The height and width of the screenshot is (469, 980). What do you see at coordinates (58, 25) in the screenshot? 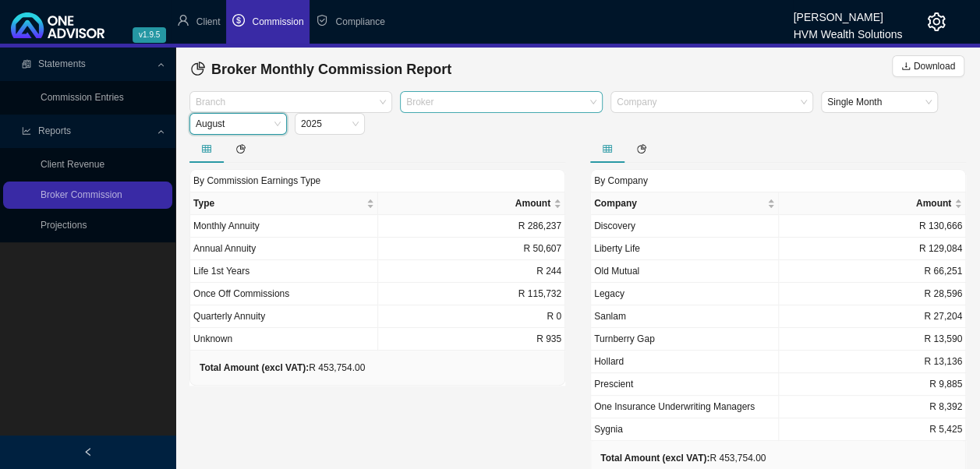
I see `img: 2df55531c6924b55f21c4cf5d4484680-logo-light.svg` at bounding box center [58, 25].